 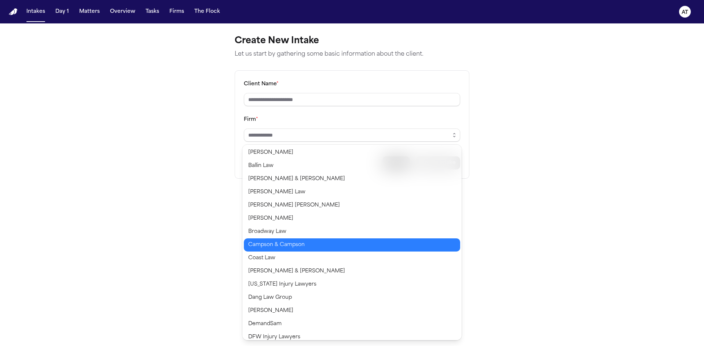 I want to click on span: Coast Law, so click(x=262, y=258).